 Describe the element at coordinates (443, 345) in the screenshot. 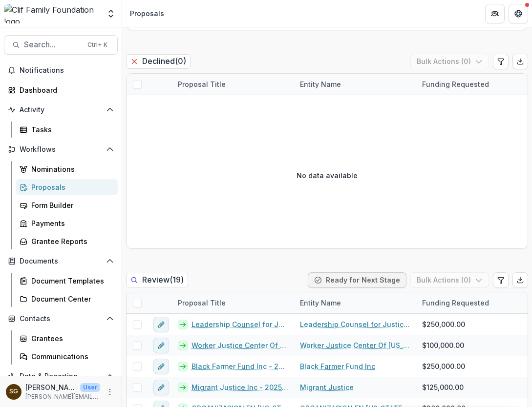

I see `span: $100,000.00` at that location.